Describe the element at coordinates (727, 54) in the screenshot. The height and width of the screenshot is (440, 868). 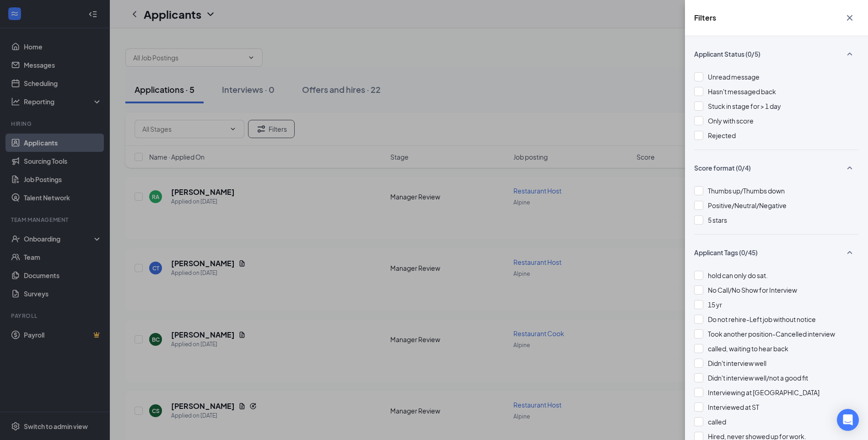
I see `span: Applicant Status (0/5)` at that location.